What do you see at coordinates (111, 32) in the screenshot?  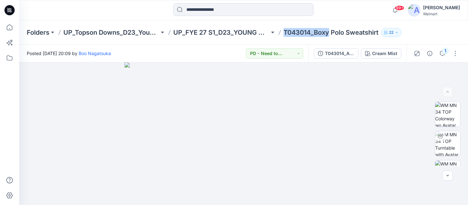 I see `a: UP_Topson Downs_D23_Young Men's Tops` at bounding box center [111, 32].